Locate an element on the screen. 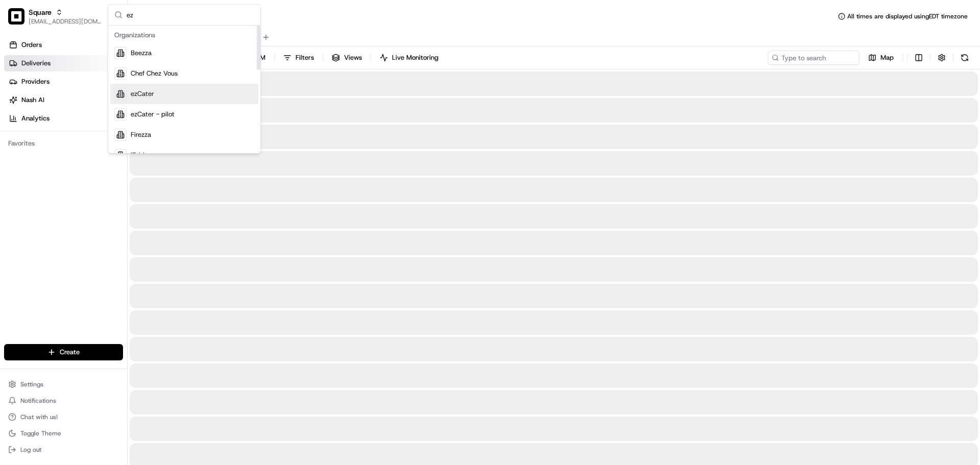 The height and width of the screenshot is (465, 980). span: Views is located at coordinates (353, 58).